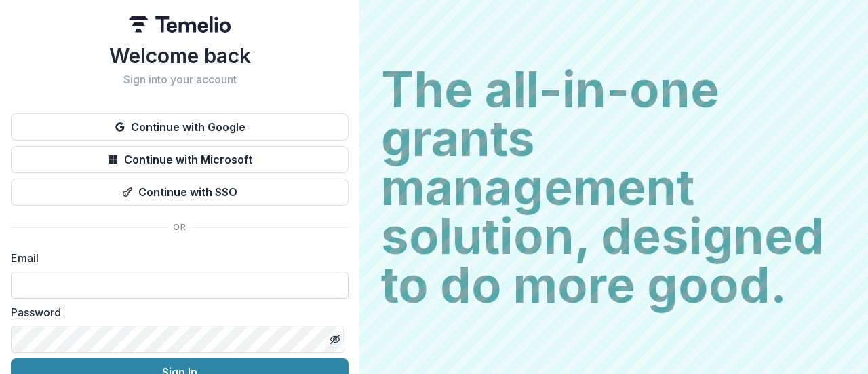 The height and width of the screenshot is (374, 868). Describe the element at coordinates (180, 160) in the screenshot. I see `button: Continue with Microsoft` at that location.